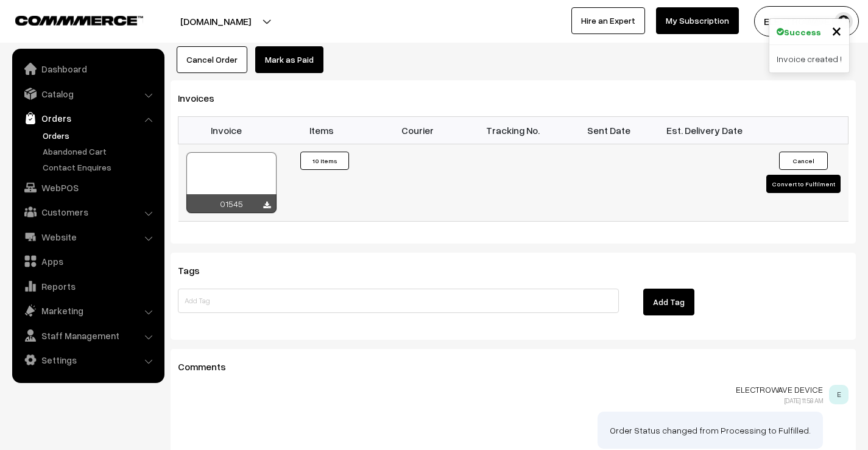 The height and width of the screenshot is (450, 868). What do you see at coordinates (513, 130) in the screenshot?
I see `th: Tracking No.` at bounding box center [513, 130].